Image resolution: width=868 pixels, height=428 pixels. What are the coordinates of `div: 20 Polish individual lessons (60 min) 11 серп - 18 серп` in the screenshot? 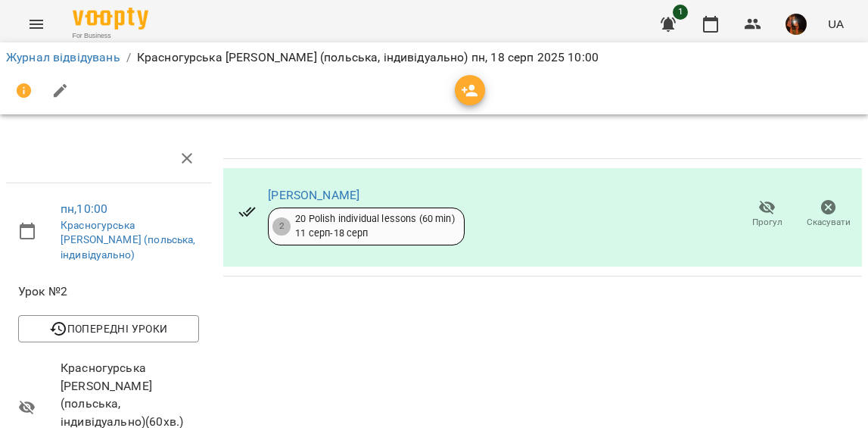 It's located at (375, 226).